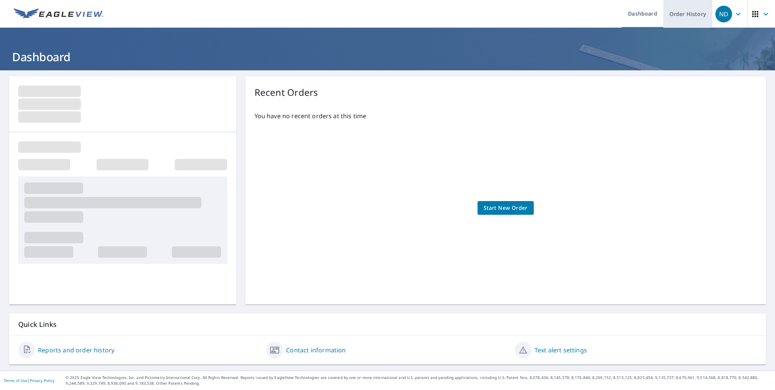 Image resolution: width=775 pixels, height=390 pixels. Describe the element at coordinates (506, 208) in the screenshot. I see `a: Start New Order` at that location.